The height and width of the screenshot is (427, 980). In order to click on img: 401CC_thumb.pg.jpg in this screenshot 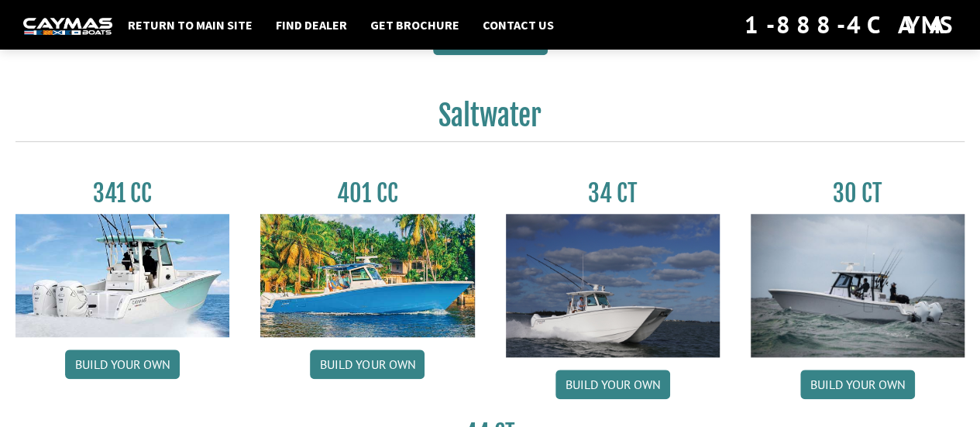, I will do `click(368, 275)`.